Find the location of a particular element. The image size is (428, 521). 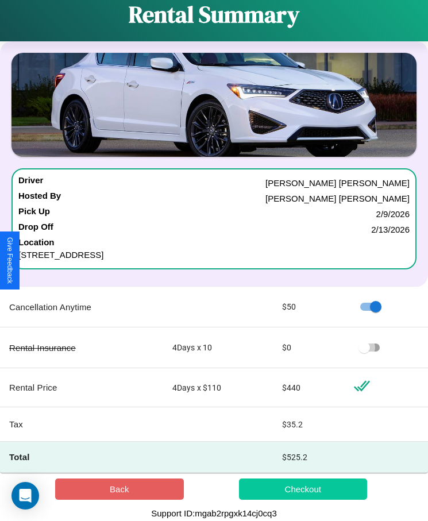

td: $ 440 is located at coordinates (309, 388).